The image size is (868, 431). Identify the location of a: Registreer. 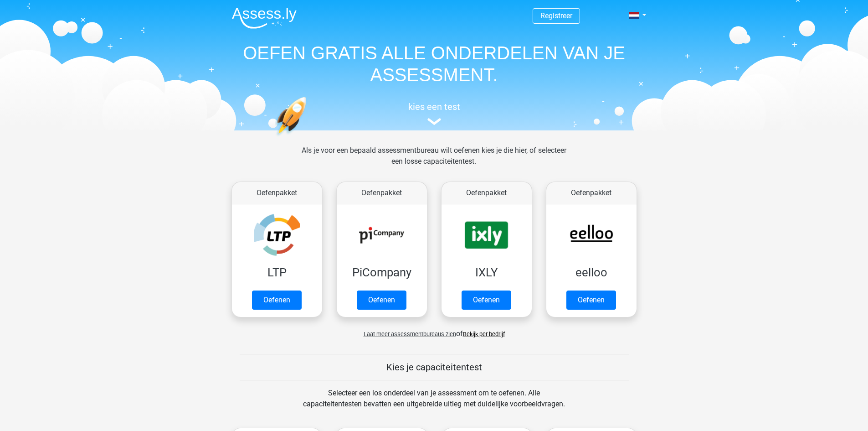
(556, 15).